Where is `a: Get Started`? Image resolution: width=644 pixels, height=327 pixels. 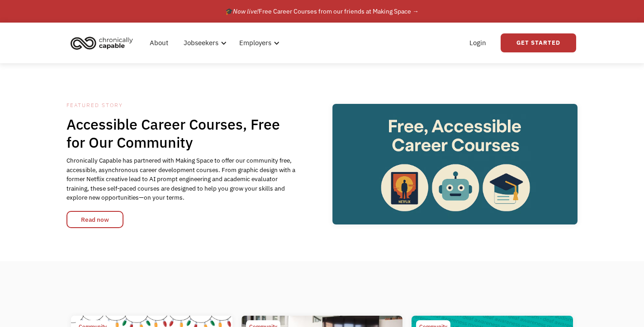
a: Get Started is located at coordinates (538, 43).